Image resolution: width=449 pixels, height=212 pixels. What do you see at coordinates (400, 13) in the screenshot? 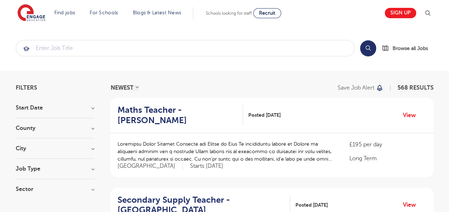
I see `a: Sign up` at bounding box center [400, 13].